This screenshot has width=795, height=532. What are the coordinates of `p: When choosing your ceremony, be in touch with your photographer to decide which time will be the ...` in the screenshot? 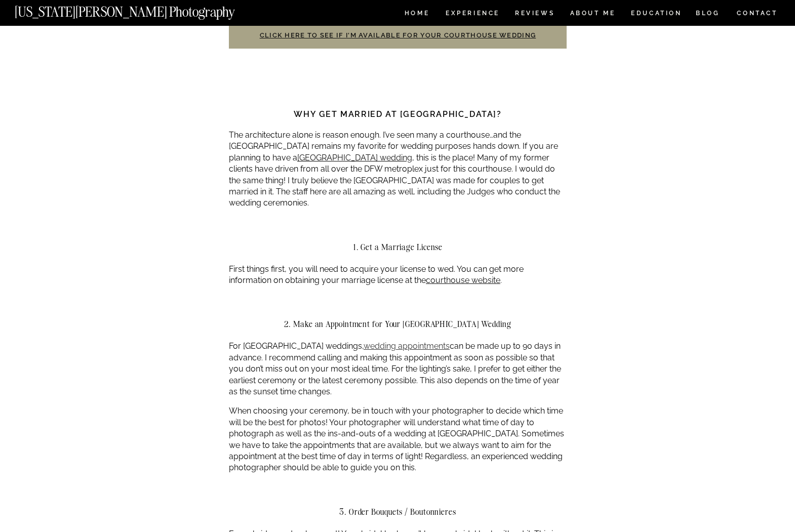 It's located at (398, 439).